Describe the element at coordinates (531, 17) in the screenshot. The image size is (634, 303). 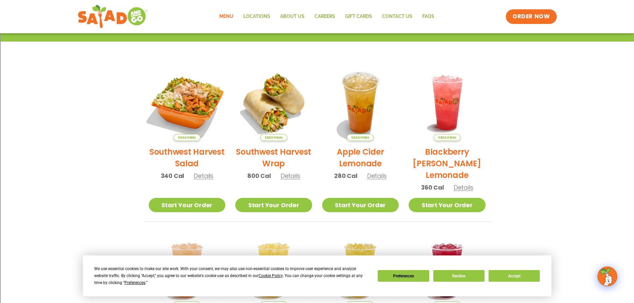
I see `a: ORDER NOW` at that location.